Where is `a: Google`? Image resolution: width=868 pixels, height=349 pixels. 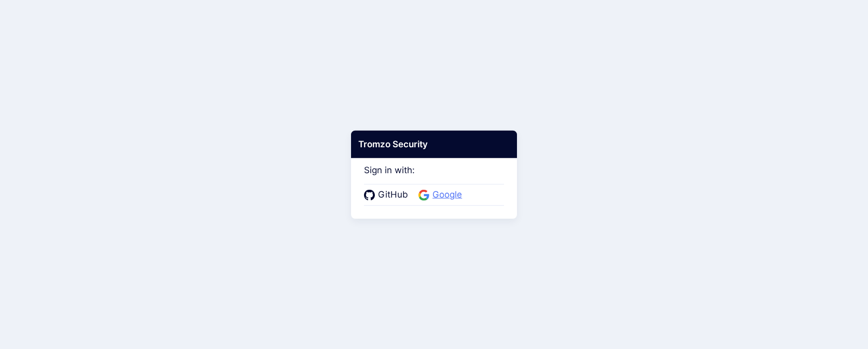 a: Google is located at coordinates (442, 195).